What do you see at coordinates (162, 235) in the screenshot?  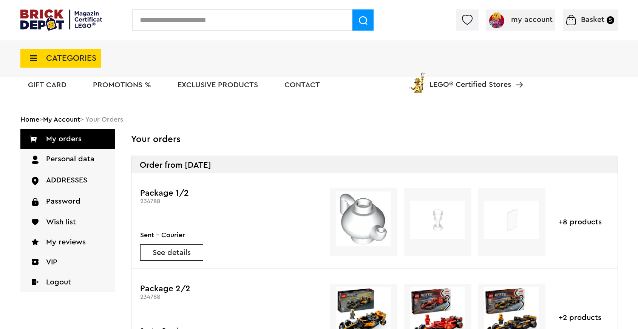 I see `font: Sent - Courier` at bounding box center [162, 235].